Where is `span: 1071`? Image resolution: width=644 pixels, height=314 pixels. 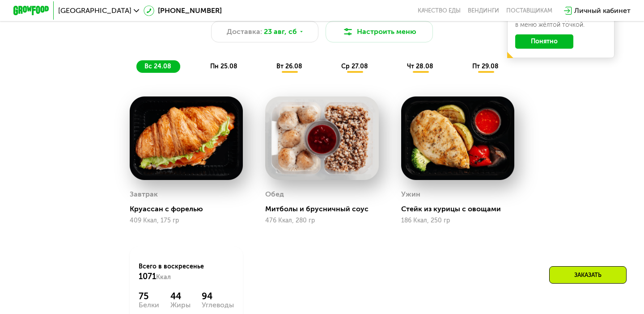
span: 1071 is located at coordinates (147, 277).